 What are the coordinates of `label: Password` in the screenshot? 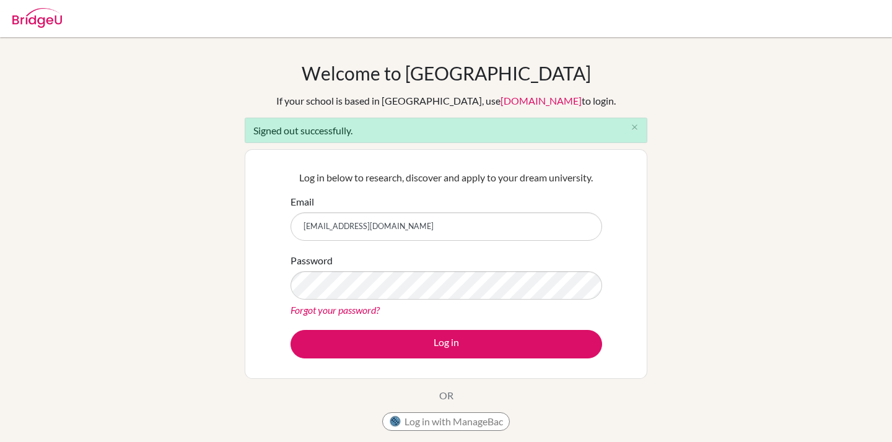 It's located at (311, 261).